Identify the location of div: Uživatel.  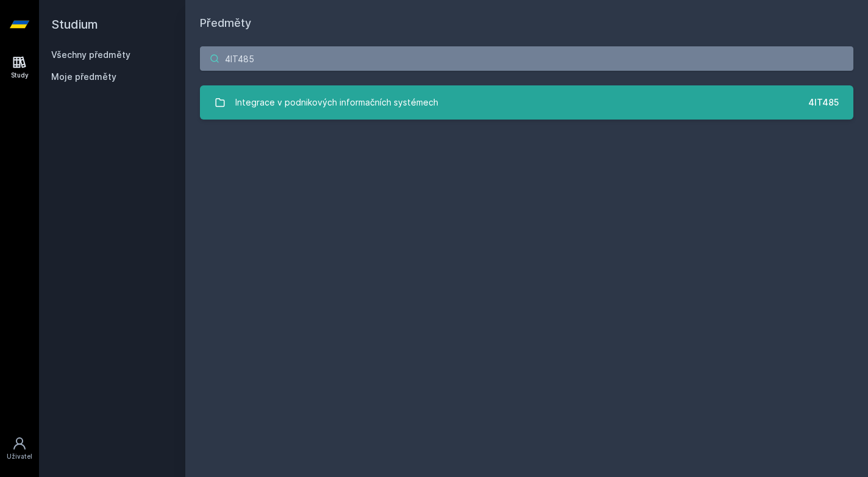
(20, 456).